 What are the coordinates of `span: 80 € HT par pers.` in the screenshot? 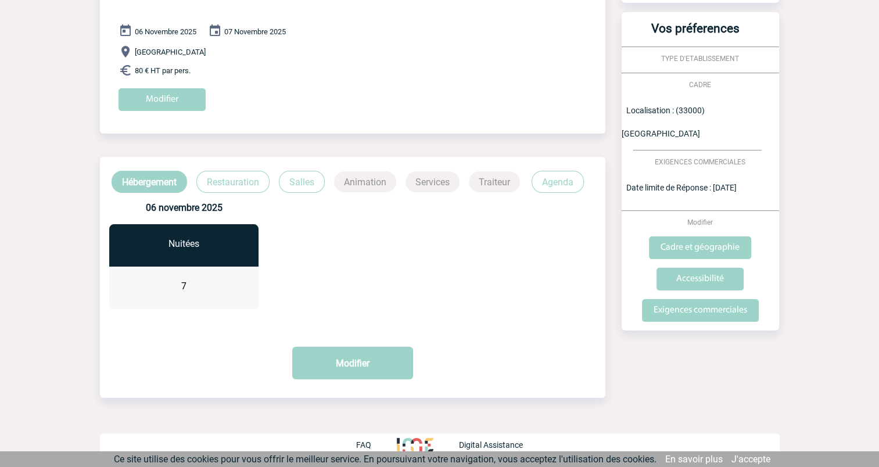 It's located at (163, 70).